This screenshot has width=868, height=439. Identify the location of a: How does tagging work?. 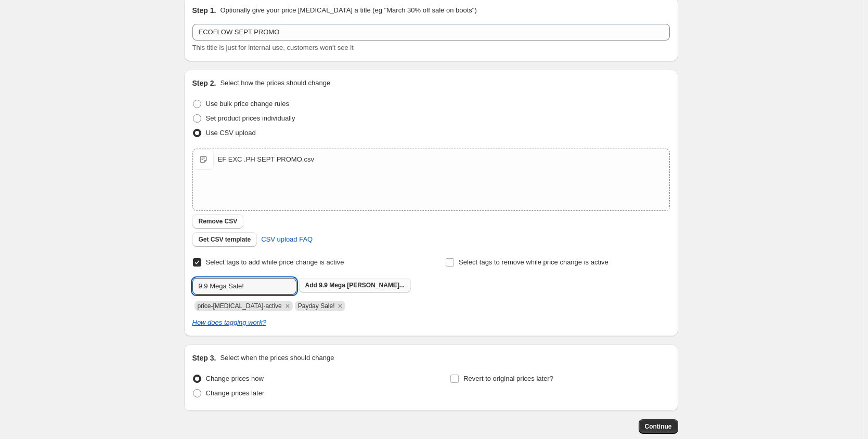
(229, 322).